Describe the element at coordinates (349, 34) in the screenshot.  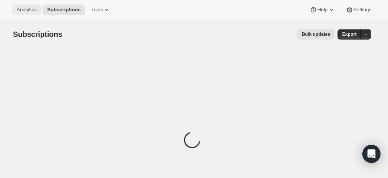
I see `span: Export` at that location.